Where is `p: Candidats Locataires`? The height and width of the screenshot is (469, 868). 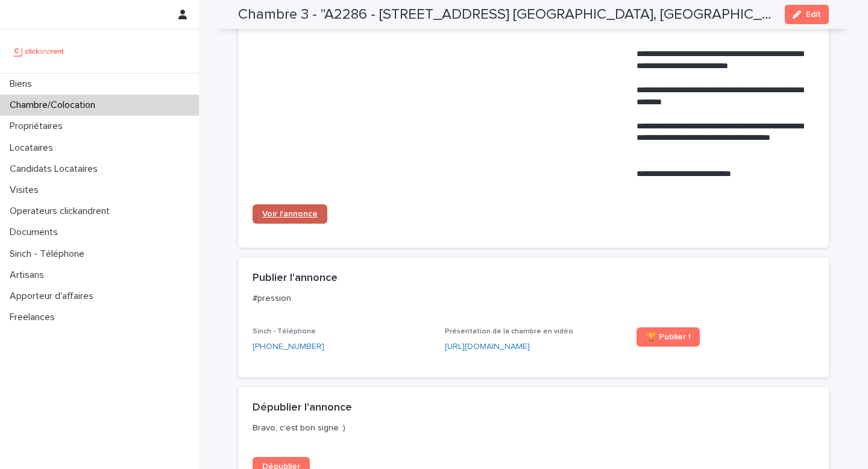
p: Candidats Locataires is located at coordinates (56, 169).